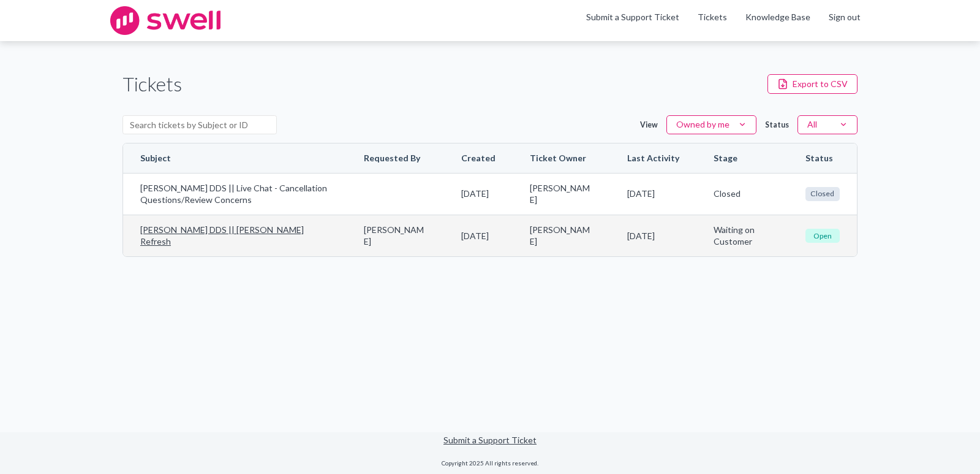  Describe the element at coordinates (653, 158) in the screenshot. I see `th: Last Activity` at that location.